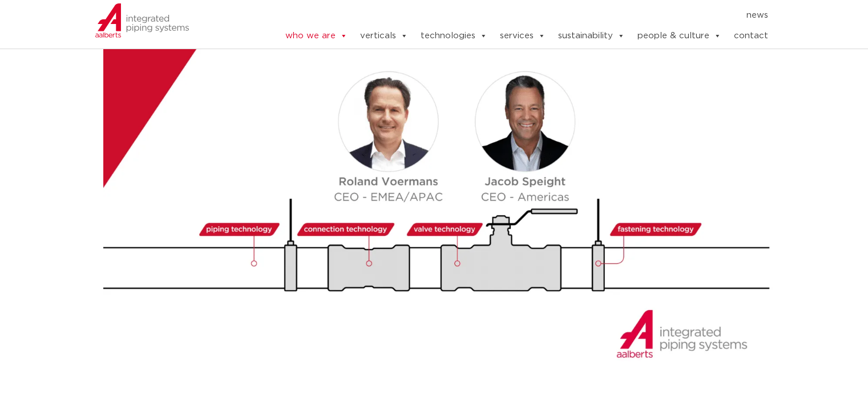  What do you see at coordinates (453, 36) in the screenshot?
I see `a: technologies` at bounding box center [453, 36].